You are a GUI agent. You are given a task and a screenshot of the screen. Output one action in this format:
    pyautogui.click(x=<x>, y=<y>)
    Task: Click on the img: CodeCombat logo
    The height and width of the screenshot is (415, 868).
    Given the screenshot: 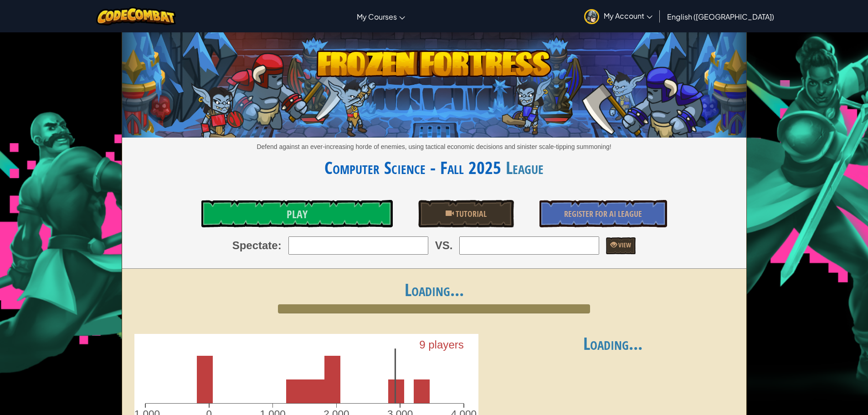 What is the action you would take?
    pyautogui.click(x=136, y=16)
    